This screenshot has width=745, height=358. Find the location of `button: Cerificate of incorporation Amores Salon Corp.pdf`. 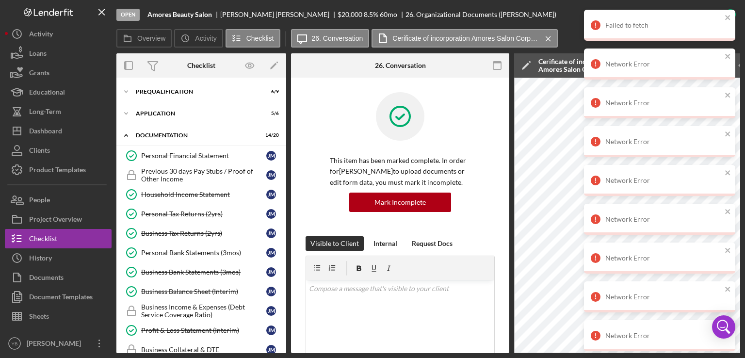

button: Cerificate of incorporation Amores Salon Corp.pdf is located at coordinates (465, 38).